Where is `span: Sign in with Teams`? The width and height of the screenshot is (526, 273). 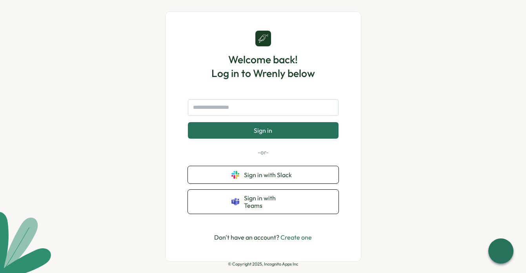 span: Sign in with Teams is located at coordinates (269, 201).